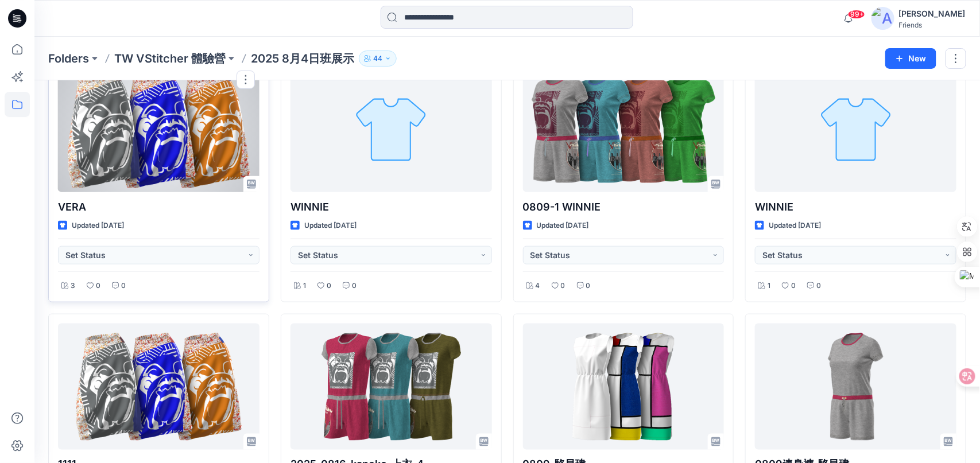 Image resolution: width=980 pixels, height=463 pixels. Describe the element at coordinates (378, 58) in the screenshot. I see `button: 44` at that location.